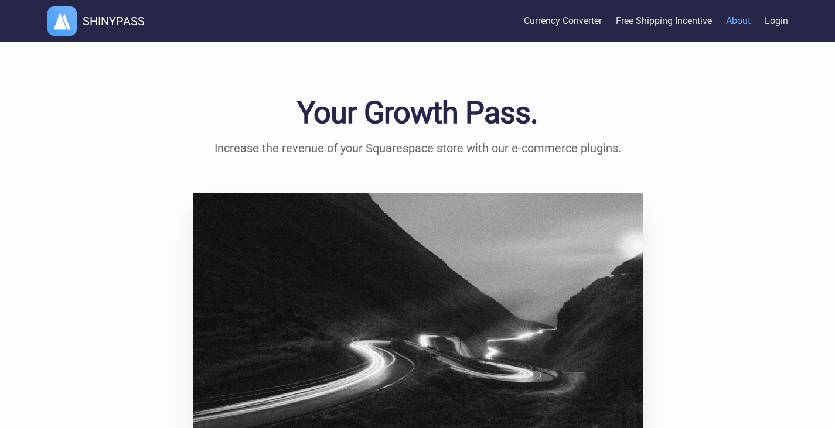 Image resolution: width=835 pixels, height=428 pixels. What do you see at coordinates (114, 21) in the screenshot?
I see `h1: SHINYPASS` at bounding box center [114, 21].